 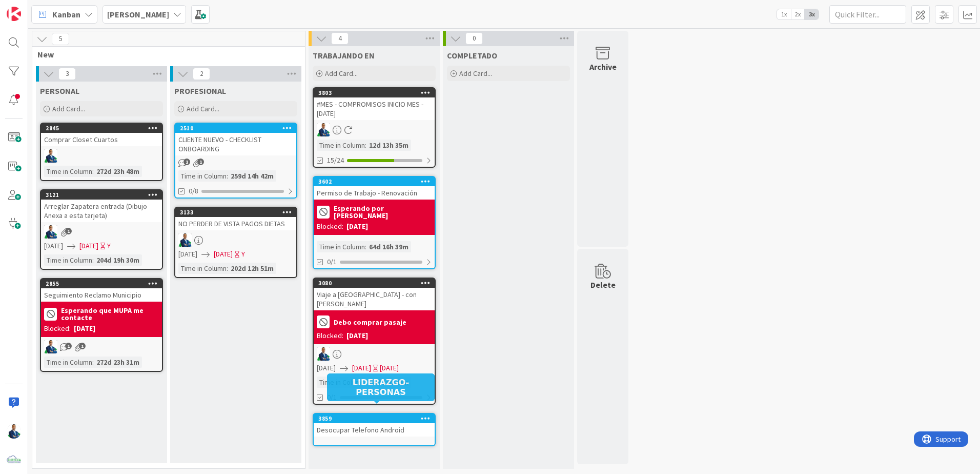 What do you see at coordinates (165, 54) in the screenshot?
I see `span: New` at bounding box center [165, 54].